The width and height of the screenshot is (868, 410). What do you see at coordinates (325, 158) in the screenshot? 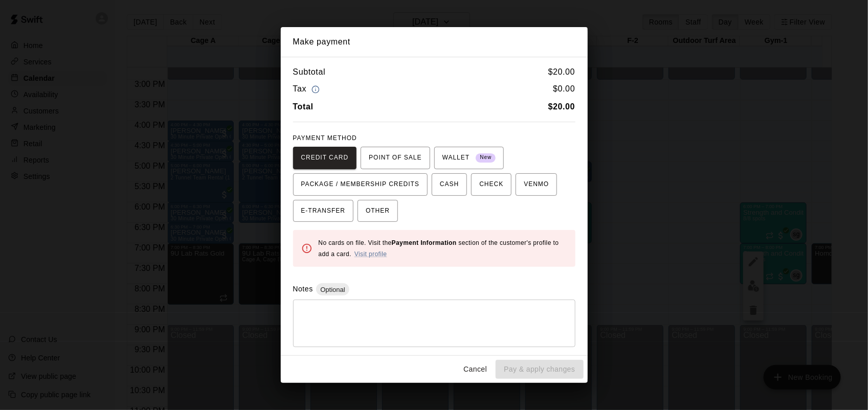
I see `span: CREDIT CARD` at bounding box center [325, 158].